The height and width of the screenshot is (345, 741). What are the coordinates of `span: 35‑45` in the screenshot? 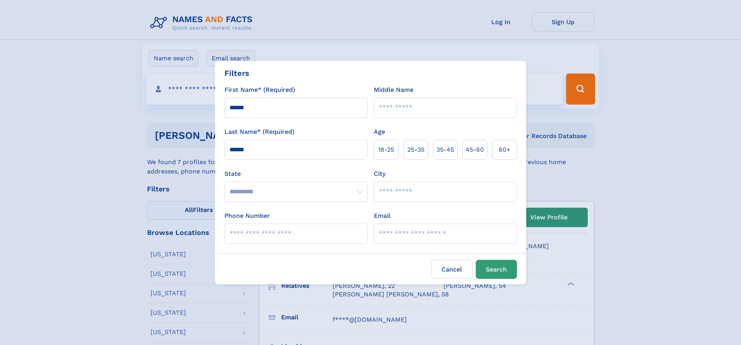 It's located at (445, 150).